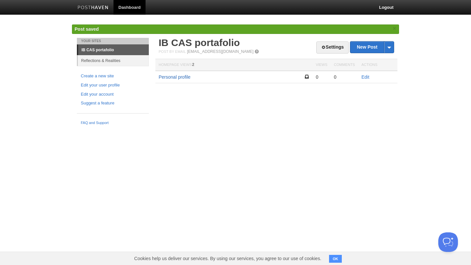 This screenshot has width=471, height=265. What do you see at coordinates (193, 65) in the screenshot?
I see `span: 2` at bounding box center [193, 65].